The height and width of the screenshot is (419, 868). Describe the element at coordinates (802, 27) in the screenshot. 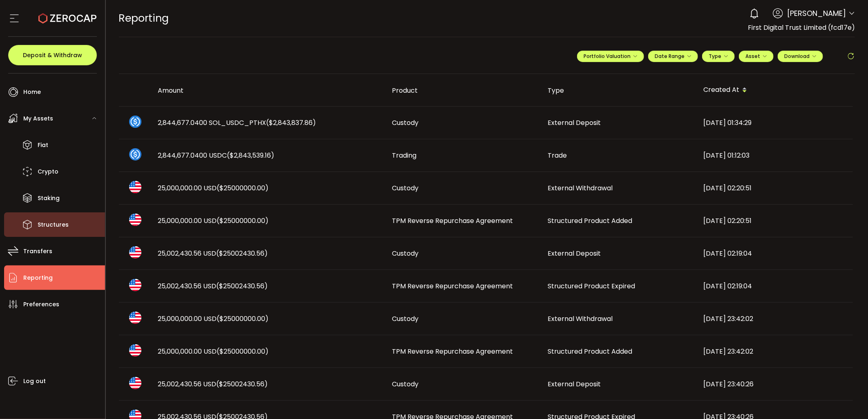

I see `span: First Digital Trust Limited (fcd17e)` at that location.